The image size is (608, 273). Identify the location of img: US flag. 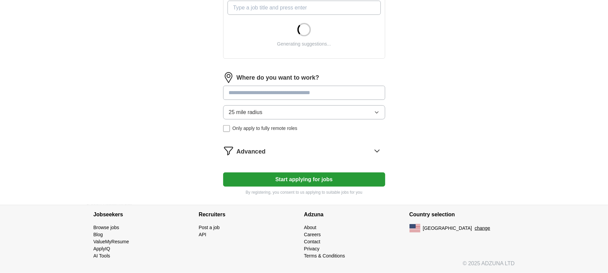
(415, 228).